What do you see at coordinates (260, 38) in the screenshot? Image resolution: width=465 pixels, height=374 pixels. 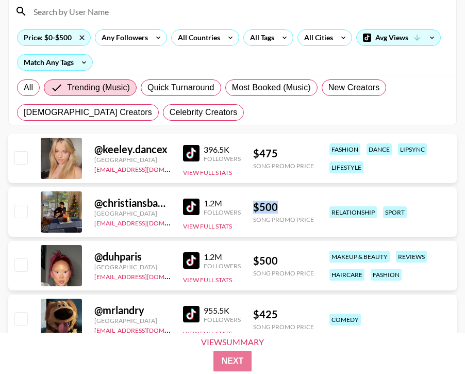 I see `div: All Tags` at bounding box center [260, 38].